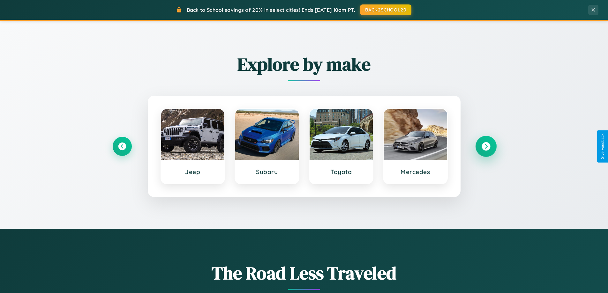 This screenshot has height=293, width=608. What do you see at coordinates (341, 172) in the screenshot?
I see `h3: Toyota` at bounding box center [341, 172].